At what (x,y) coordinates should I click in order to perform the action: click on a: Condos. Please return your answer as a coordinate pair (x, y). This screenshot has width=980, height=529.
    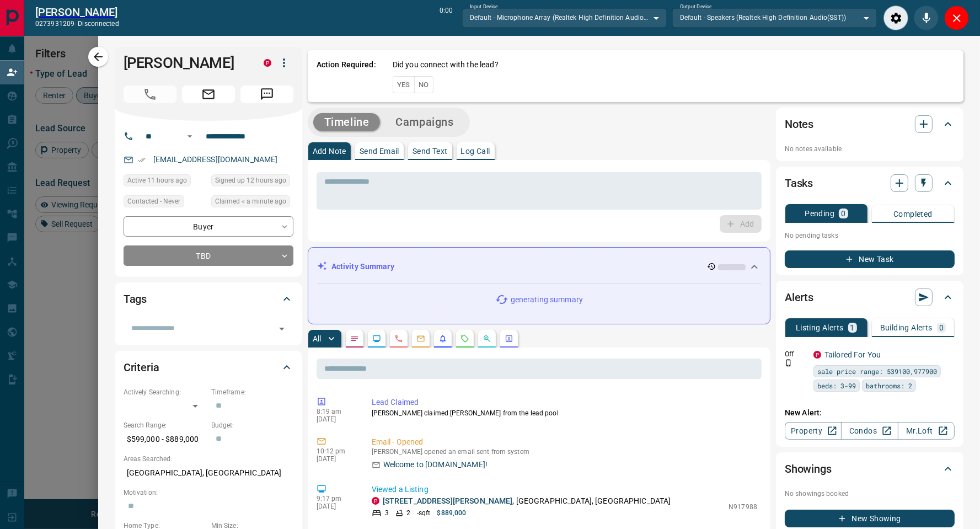
    Looking at the image, I should click on (869, 431).